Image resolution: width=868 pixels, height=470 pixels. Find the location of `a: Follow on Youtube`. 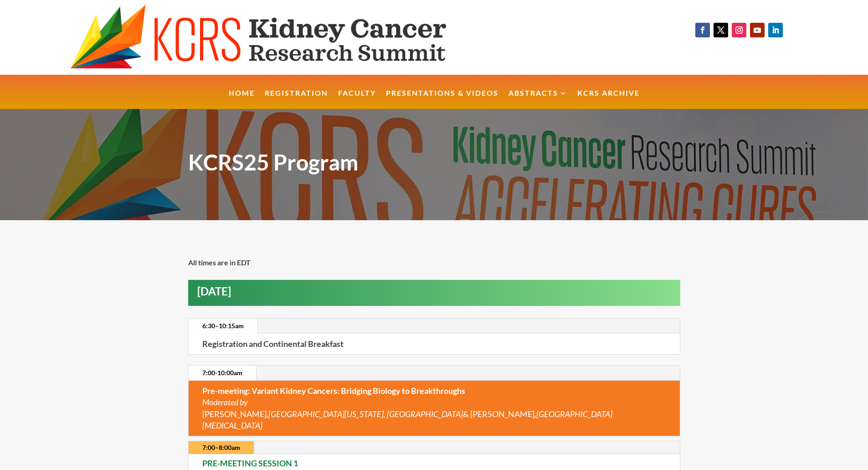

a: Follow on Youtube is located at coordinates (757, 30).